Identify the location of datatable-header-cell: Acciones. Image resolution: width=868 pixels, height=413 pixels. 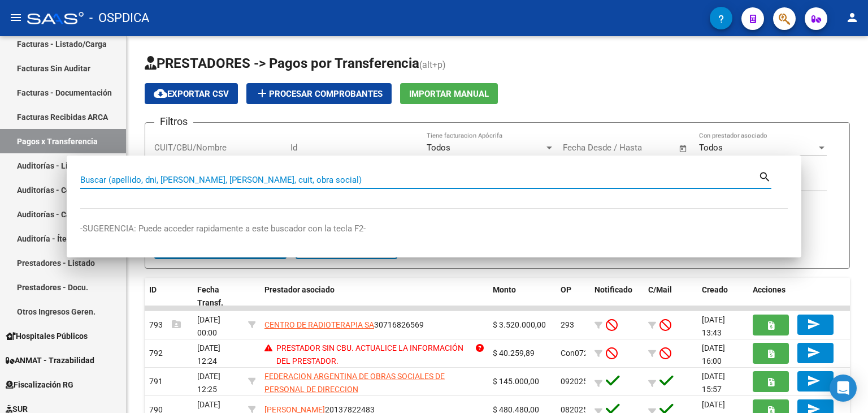
(799, 296).